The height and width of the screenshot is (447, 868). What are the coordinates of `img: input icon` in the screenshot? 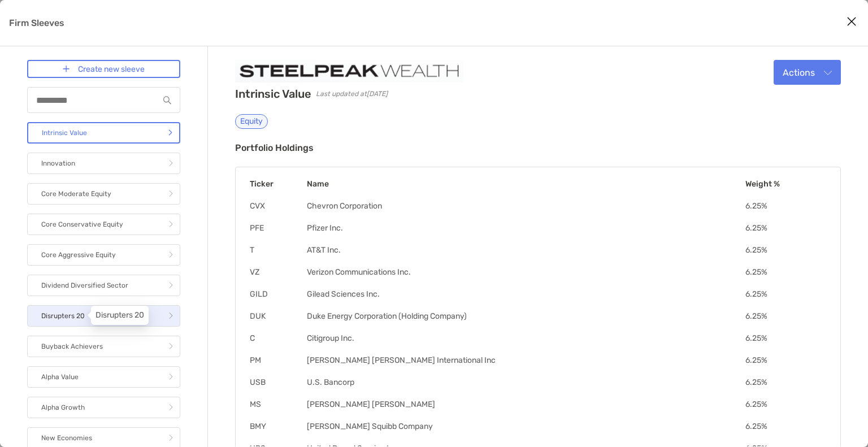 It's located at (167, 100).